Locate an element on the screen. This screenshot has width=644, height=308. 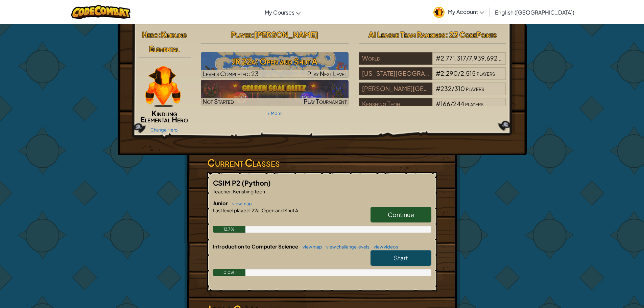
span: My Courses is located at coordinates (279, 12).